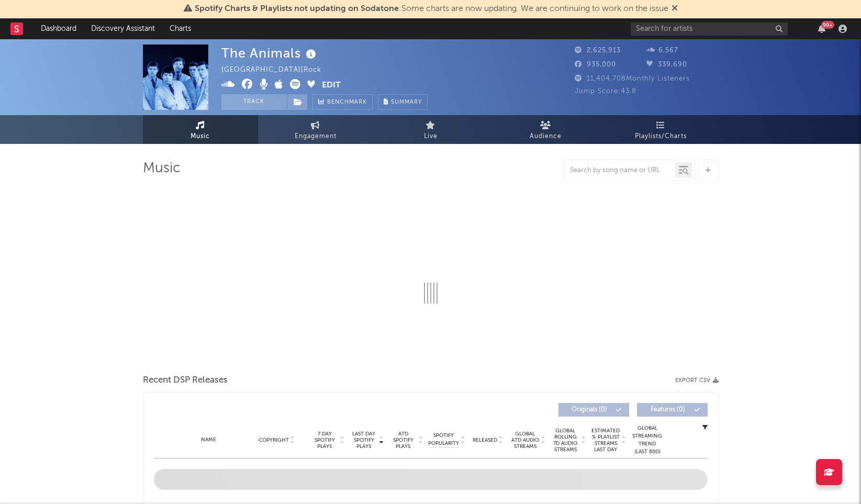 The image size is (861, 504). Describe the element at coordinates (697, 381) in the screenshot. I see `button: Export CSV` at that location.